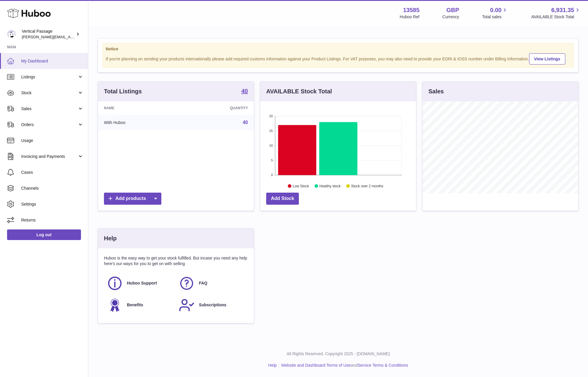 Image resolution: width=588 pixels, height=377 pixels. Describe the element at coordinates (338, 49) in the screenshot. I see `strong: Notice` at that location.